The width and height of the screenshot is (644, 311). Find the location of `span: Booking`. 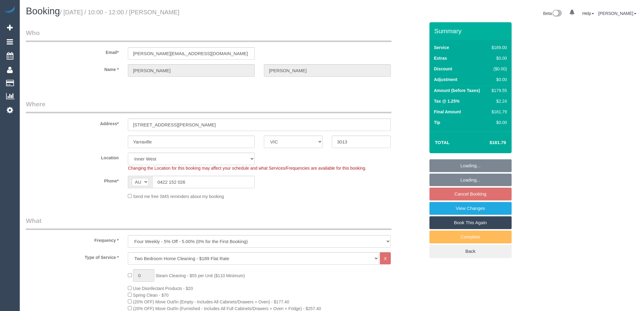

span: Booking is located at coordinates (43, 11).